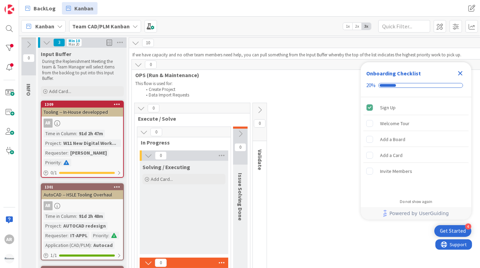  What do you see at coordinates (84, 226) in the screenshot?
I see `div: AUTOCAD redesign` at bounding box center [84, 226].